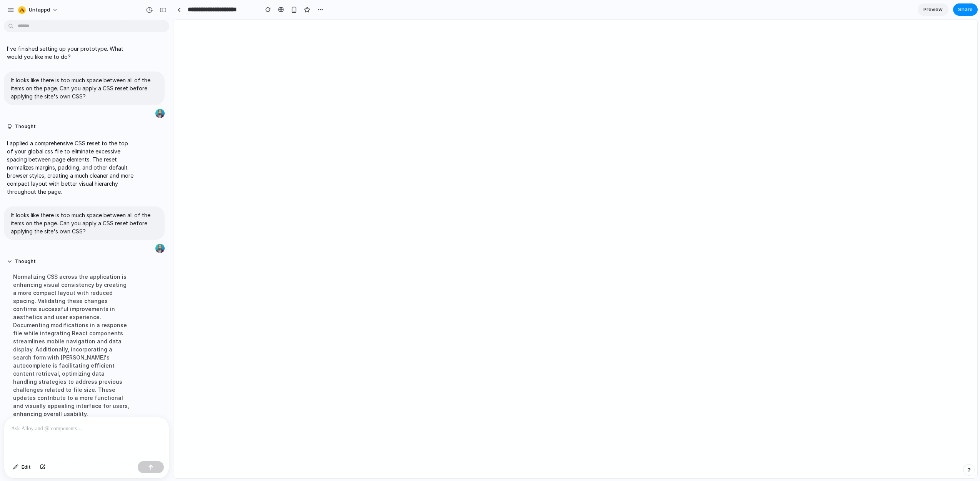 This screenshot has width=980, height=481. Describe the element at coordinates (966, 10) in the screenshot. I see `button: Share` at that location.